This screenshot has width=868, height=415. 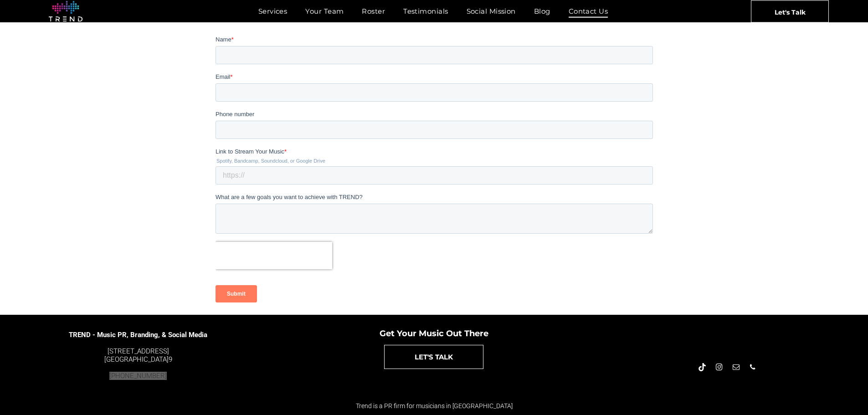 What do you see at coordinates (138, 334) in the screenshot?
I see `span: TREND - Music PR, Branding, & Social Media` at bounding box center [138, 334].